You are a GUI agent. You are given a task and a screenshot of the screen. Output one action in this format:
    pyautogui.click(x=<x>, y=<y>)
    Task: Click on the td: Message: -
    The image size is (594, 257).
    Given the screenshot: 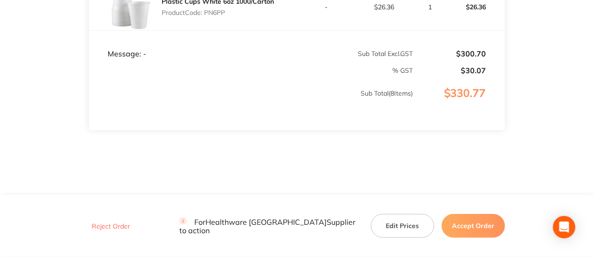 What is the action you would take?
    pyautogui.click(x=193, y=45)
    